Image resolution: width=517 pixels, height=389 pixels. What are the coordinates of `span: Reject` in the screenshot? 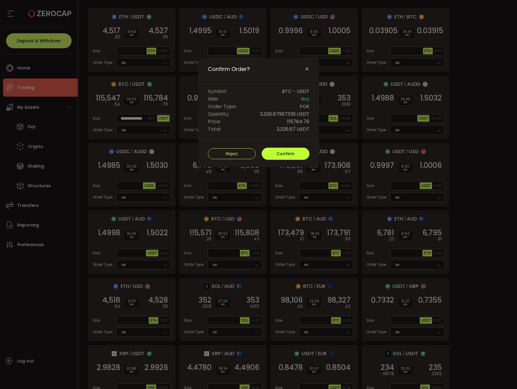 It's located at (232, 154).